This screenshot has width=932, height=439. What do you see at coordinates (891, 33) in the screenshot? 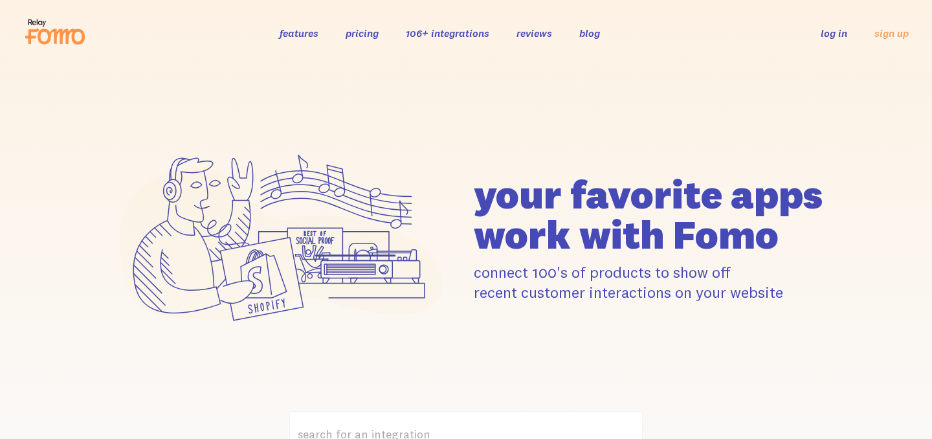
I see `a: sign up` at bounding box center [891, 33].